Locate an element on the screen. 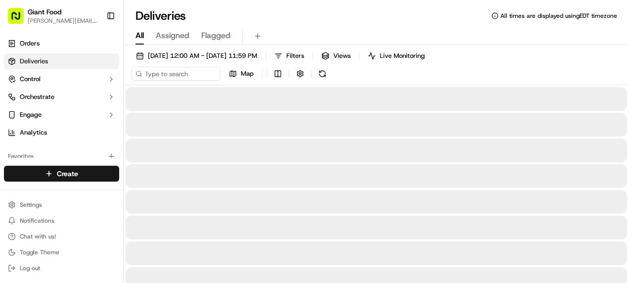 Image resolution: width=629 pixels, height=283 pixels. span: Flagged is located at coordinates (216, 36).